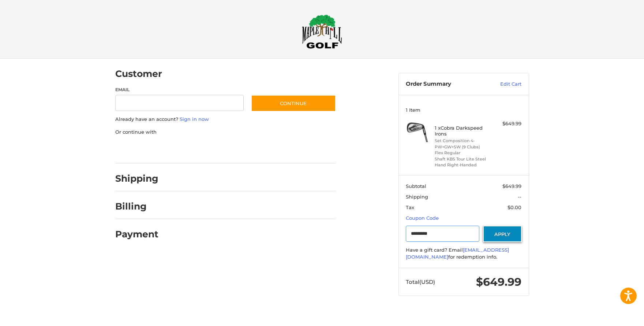 This screenshot has width=644, height=326. What do you see at coordinates (507, 124) in the screenshot?
I see `div: $649.99` at bounding box center [507, 124].